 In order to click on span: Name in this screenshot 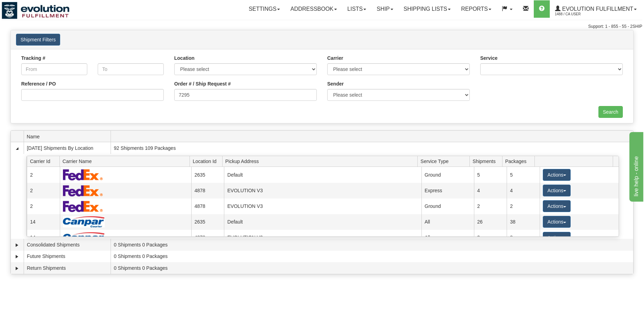, I will do `click(68, 136)`.